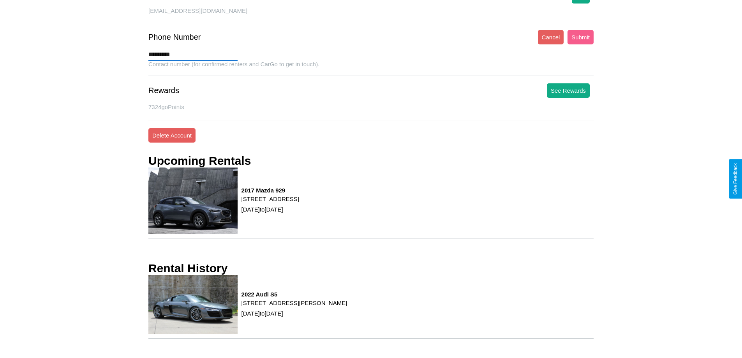  What do you see at coordinates (164, 90) in the screenshot?
I see `div: Rewards` at bounding box center [164, 90].